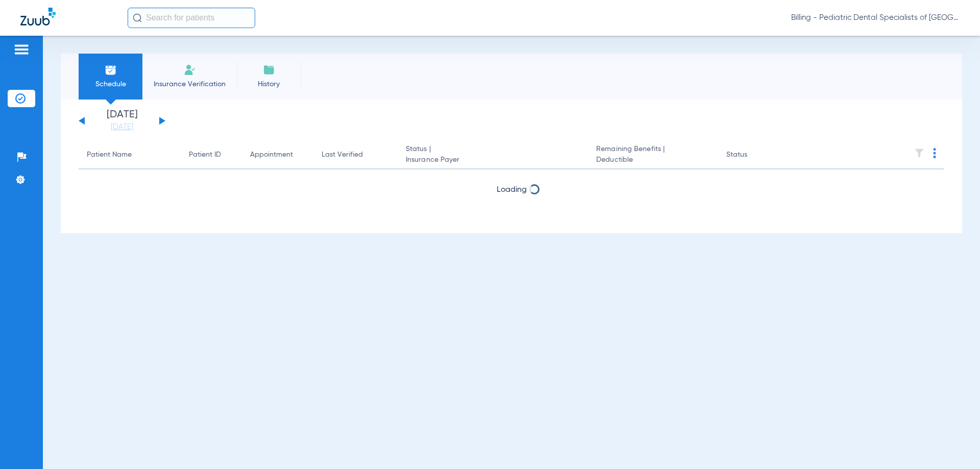 This screenshot has width=980, height=469. Describe the element at coordinates (935, 153) in the screenshot. I see `img: group-dot-blue.svg` at that location.